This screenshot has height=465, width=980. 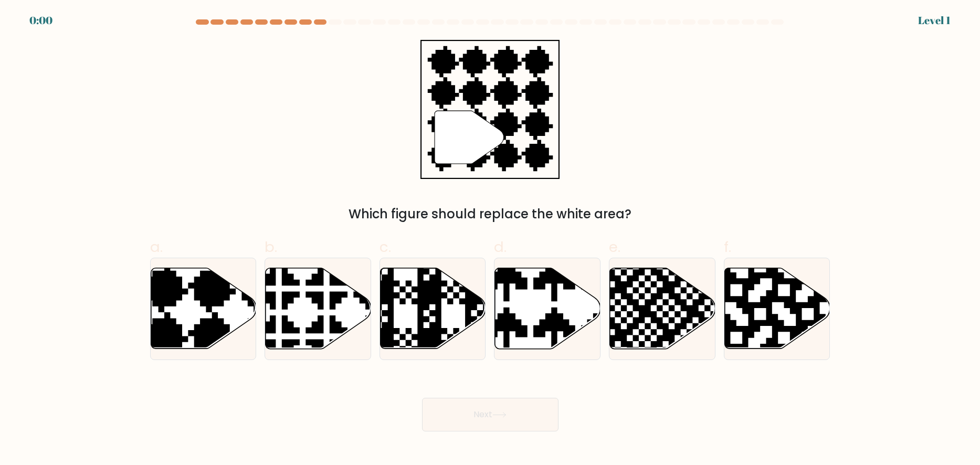 I want to click on span: e., so click(x=615, y=247).